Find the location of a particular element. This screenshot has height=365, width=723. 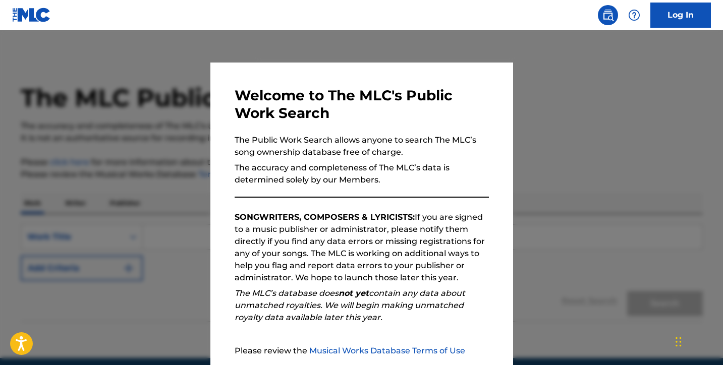

a: Public Search is located at coordinates (608, 15).